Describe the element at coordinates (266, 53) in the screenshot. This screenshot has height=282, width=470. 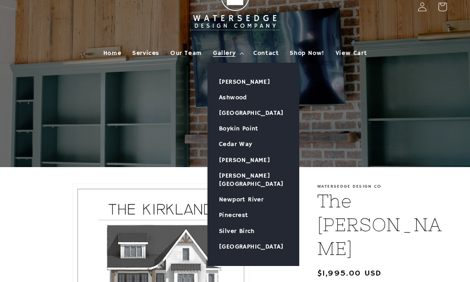
I see `span: Contact` at that location.